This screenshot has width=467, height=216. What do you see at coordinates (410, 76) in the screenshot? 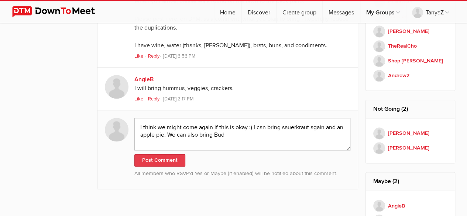
I see `a: Andrew2` at bounding box center [410, 76].